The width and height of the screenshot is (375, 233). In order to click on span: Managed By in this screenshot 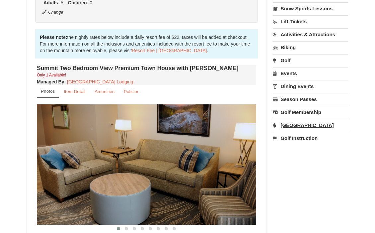, I will do `click(50, 82)`.